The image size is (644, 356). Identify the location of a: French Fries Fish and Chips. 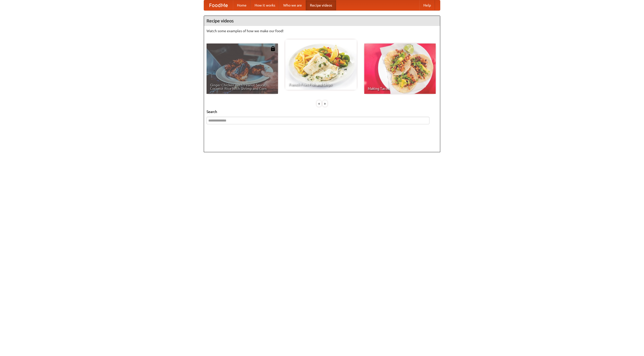
(321, 65).